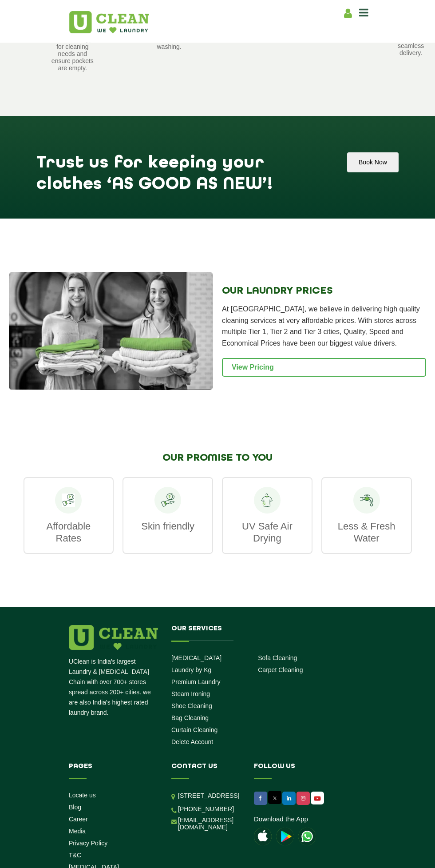 This screenshot has width=435, height=868. What do you see at coordinates (280, 669) in the screenshot?
I see `a: Carpet Cleaning` at bounding box center [280, 669].